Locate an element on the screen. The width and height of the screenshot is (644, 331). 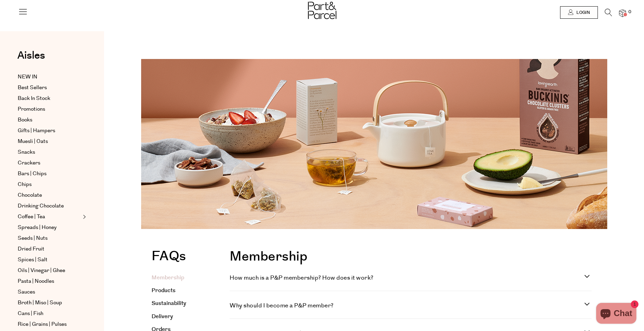
span: Coffee | Tea is located at coordinates (31, 217).